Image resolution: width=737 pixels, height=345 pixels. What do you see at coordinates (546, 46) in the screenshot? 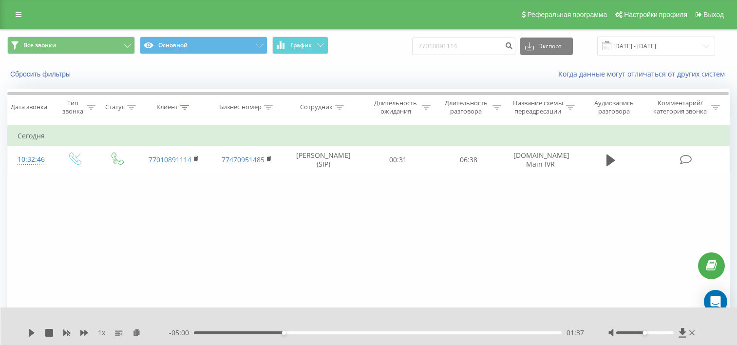
I see `button: Экспорт` at bounding box center [546, 46].